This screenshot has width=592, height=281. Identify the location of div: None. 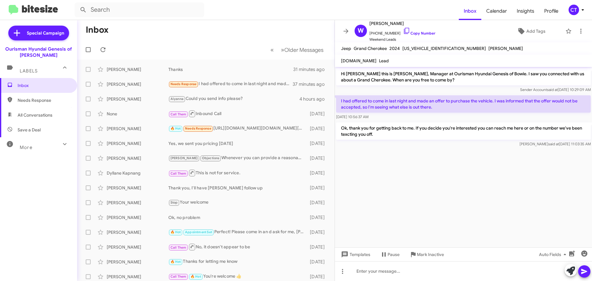
(138, 114).